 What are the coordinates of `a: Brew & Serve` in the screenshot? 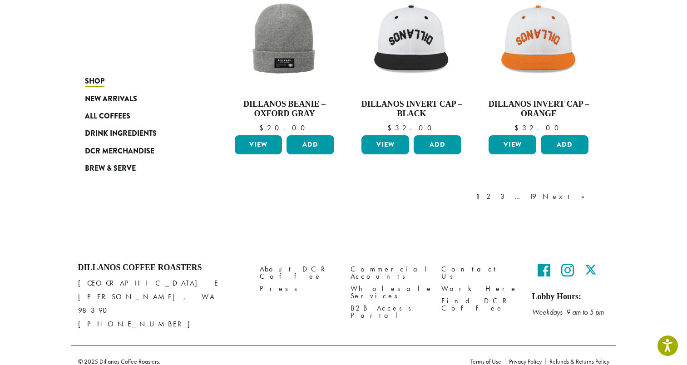 It's located at (139, 168).